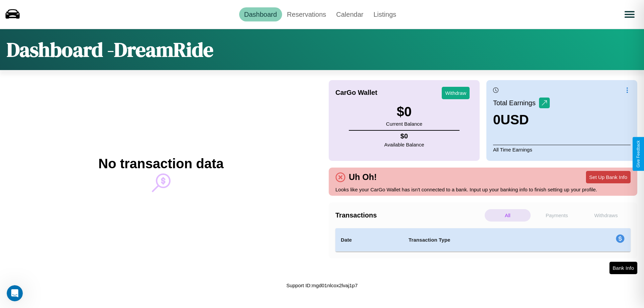 Image resolution: width=644 pixels, height=308 pixels. What do you see at coordinates (606, 215) in the screenshot?
I see `p: Withdraws` at bounding box center [606, 215].